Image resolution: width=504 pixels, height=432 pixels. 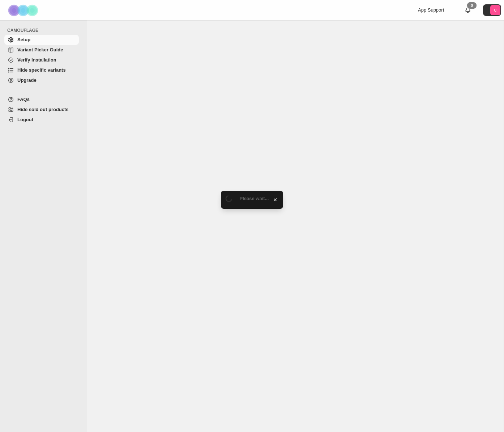 What do you see at coordinates (41, 70) in the screenshot?
I see `a: Hide specific variants` at bounding box center [41, 70].